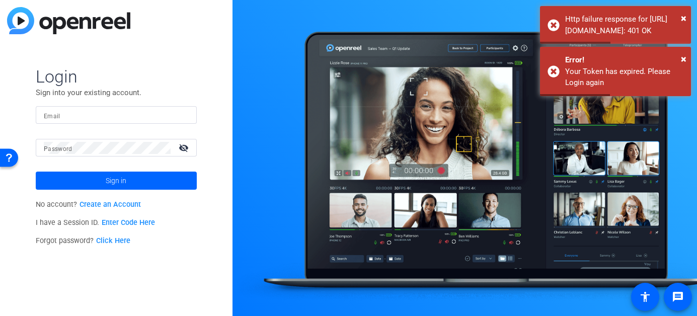  I want to click on button: Sign in, so click(116, 181).